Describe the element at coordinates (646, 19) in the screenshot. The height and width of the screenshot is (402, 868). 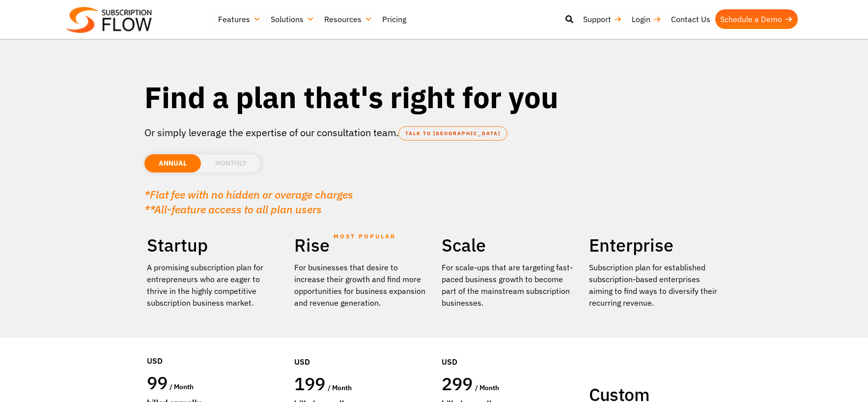
I see `a: Login` at that location.